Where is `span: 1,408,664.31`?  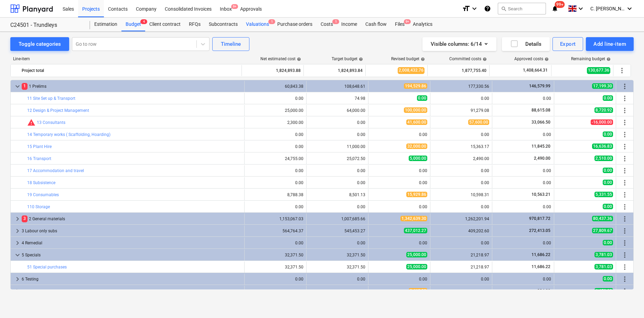 span: 1,408,664.31 is located at coordinates (536, 70).